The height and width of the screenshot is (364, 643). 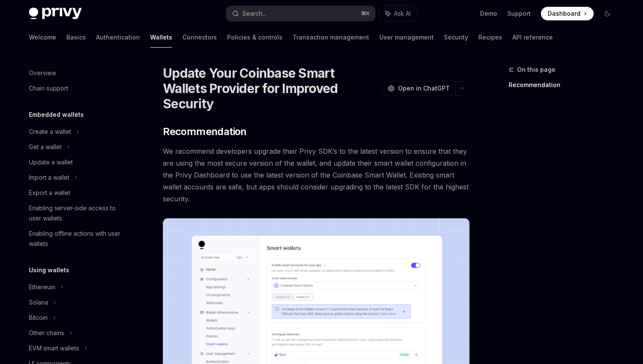 What do you see at coordinates (43, 38) in the screenshot?
I see `a: Welcome` at bounding box center [43, 38].